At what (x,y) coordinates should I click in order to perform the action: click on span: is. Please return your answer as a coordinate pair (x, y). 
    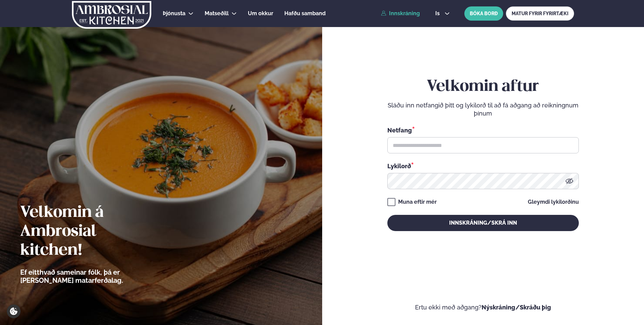
    Looking at the image, I should click on (438, 14).